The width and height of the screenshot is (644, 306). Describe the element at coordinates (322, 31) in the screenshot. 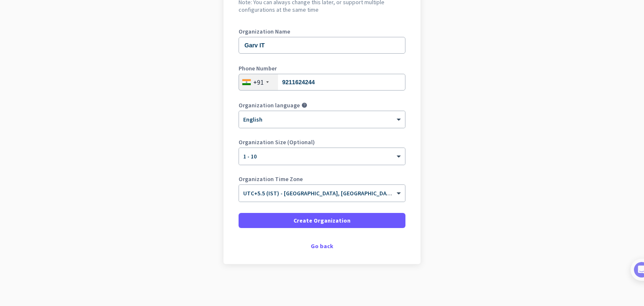

I see `label: Organization Name` at that location.